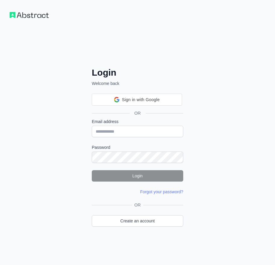 The width and height of the screenshot is (275, 265). I want to click on button: Login, so click(137, 176).